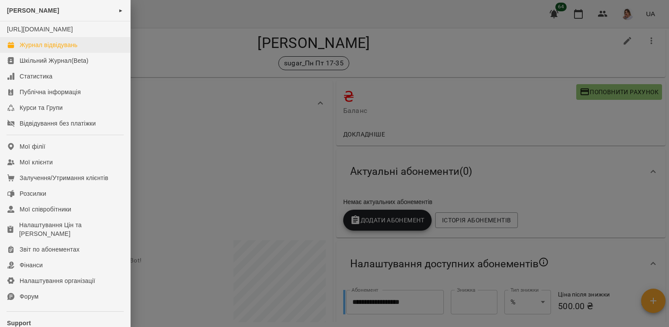 This screenshot has width=669, height=327. Describe the element at coordinates (36, 76) in the screenshot. I see `div: Статистика` at that location.